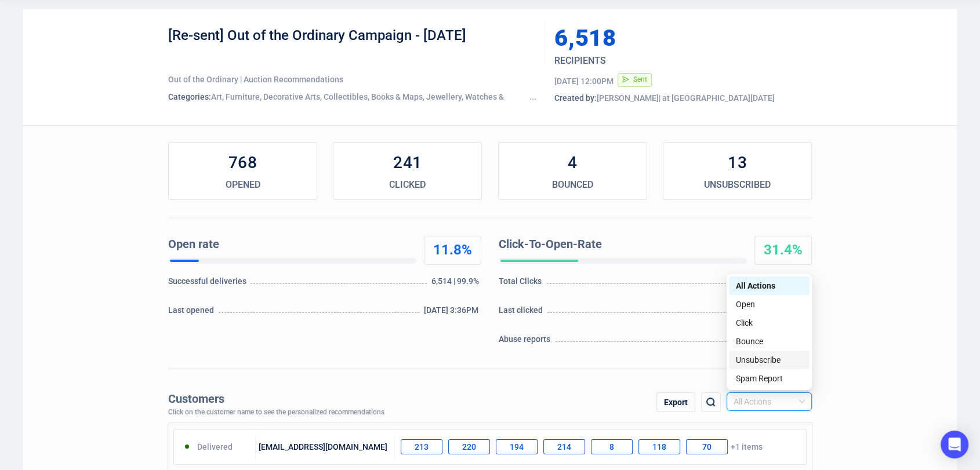 This screenshot has height=470, width=980. Describe the element at coordinates (276, 413) in the screenshot. I see `div: Click on the customer name to see the personalized recommendations` at that location.